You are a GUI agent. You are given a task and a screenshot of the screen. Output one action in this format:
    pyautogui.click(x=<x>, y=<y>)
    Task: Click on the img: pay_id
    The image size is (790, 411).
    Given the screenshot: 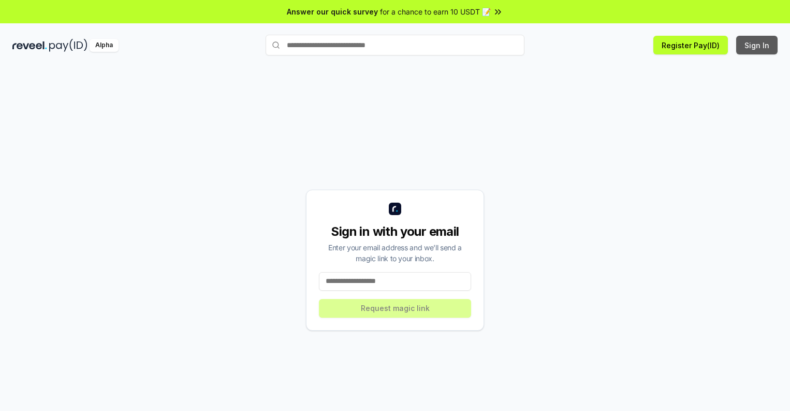 What is the action you would take?
    pyautogui.click(x=68, y=45)
    